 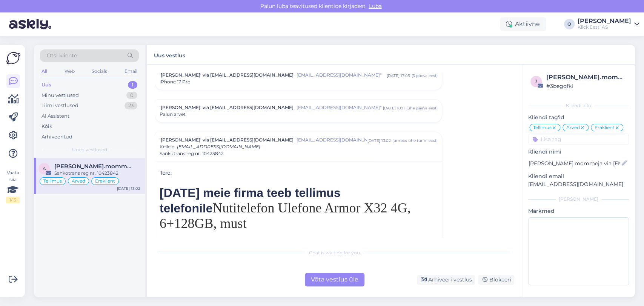 What do you see at coordinates (44, 168) in the screenshot?
I see `span: a` at bounding box center [44, 168].